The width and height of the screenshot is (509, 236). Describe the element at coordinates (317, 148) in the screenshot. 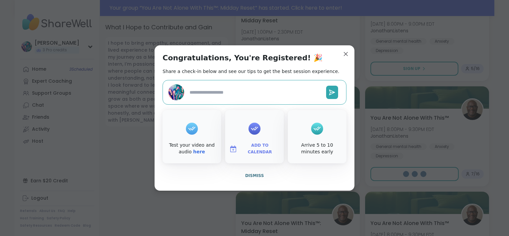

I see `div: Arrive 5 to 10 minutes early` at that location.